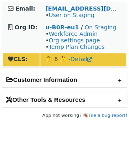 This screenshot has width=129, height=167. I want to click on a: Workforce Admin, so click(73, 34).